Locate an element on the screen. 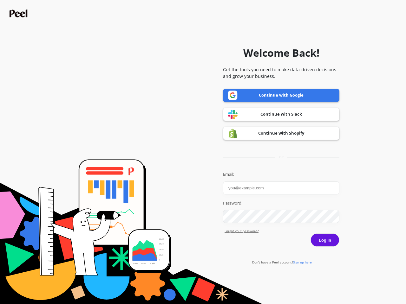  input: you@example.com is located at coordinates (281, 188).